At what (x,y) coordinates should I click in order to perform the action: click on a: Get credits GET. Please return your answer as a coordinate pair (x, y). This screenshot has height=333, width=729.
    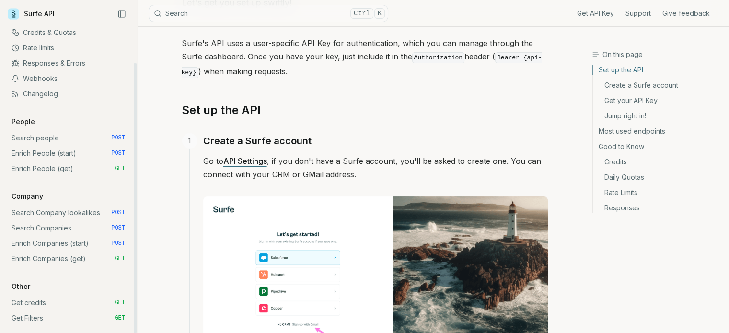
    Looking at the image, I should click on (68, 303).